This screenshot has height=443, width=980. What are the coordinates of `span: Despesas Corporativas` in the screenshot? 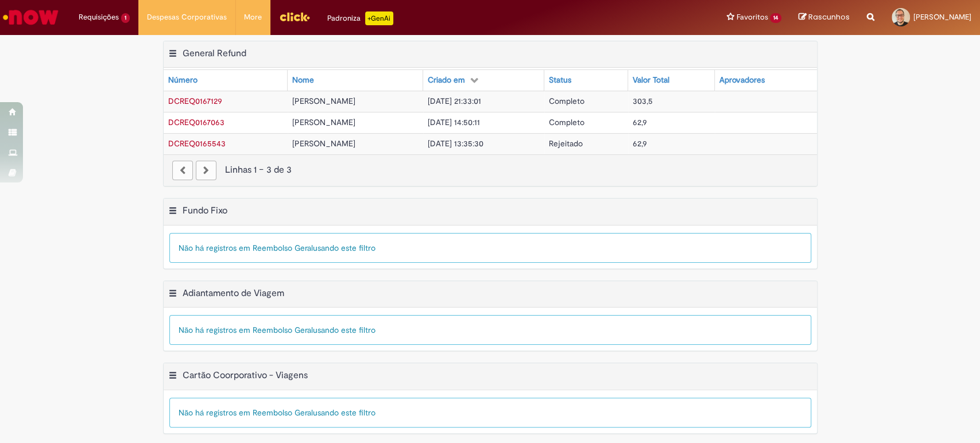 It's located at (186, 17).